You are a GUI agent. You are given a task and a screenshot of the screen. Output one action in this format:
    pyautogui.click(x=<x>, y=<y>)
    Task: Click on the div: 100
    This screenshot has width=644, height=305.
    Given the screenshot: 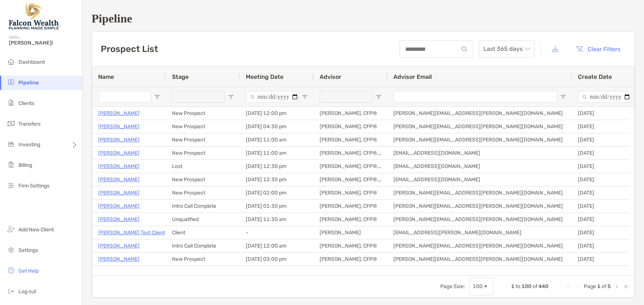 What is the action you would take?
    pyautogui.click(x=478, y=287)
    